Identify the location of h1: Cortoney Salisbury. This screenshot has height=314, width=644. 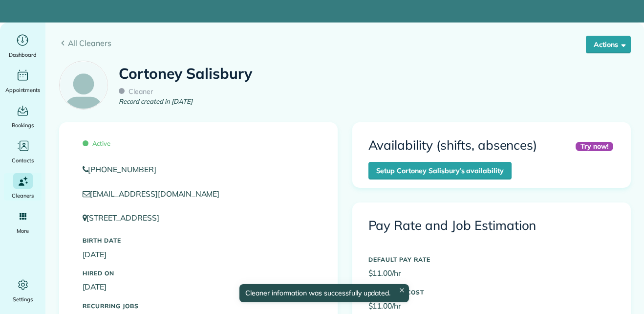
(185, 73).